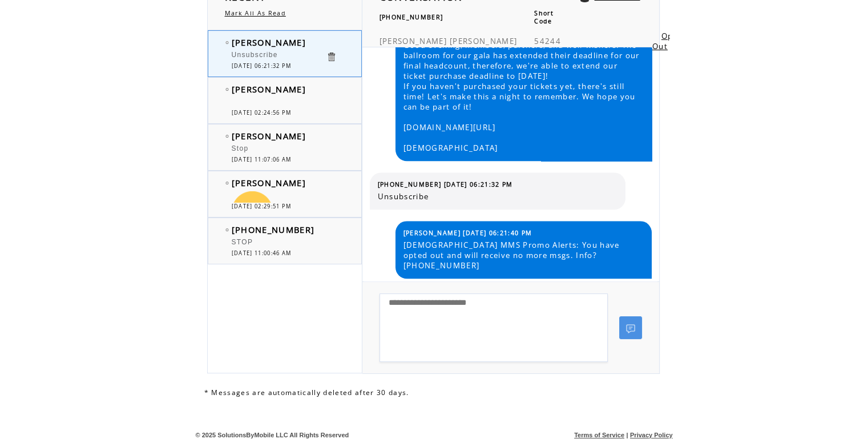 Image resolution: width=868 pixels, height=443 pixels. I want to click on span: * Messages are automatically deleted after 30 days., so click(306, 392).